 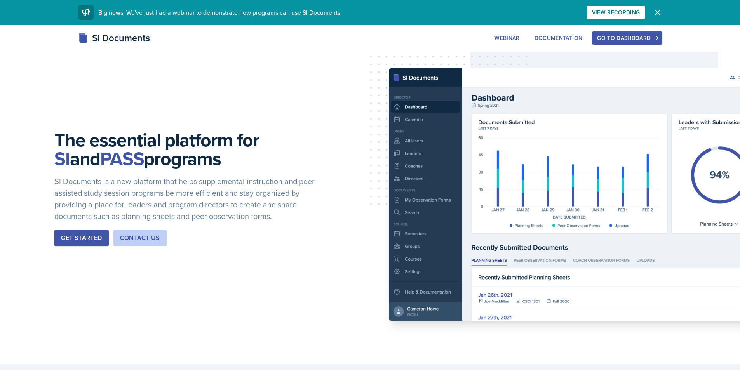 What do you see at coordinates (627, 38) in the screenshot?
I see `button: Go to Dashboard` at bounding box center [627, 38].